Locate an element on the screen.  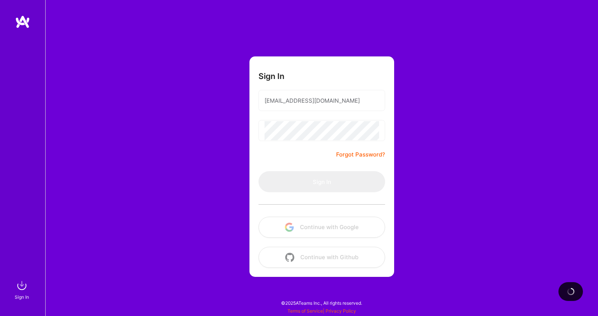
div: Sign In is located at coordinates (22, 297).